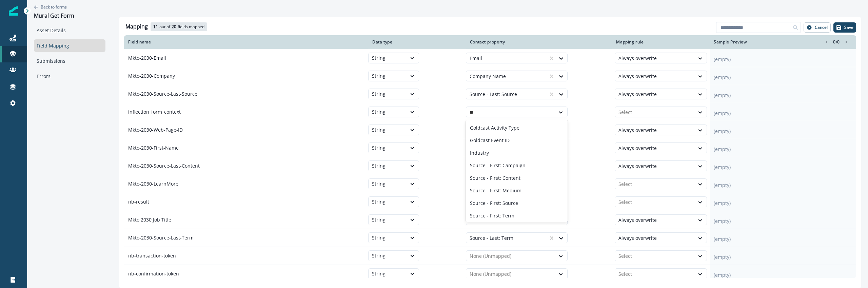  I want to click on p: Mkto 2030 Job Title, so click(246, 220).